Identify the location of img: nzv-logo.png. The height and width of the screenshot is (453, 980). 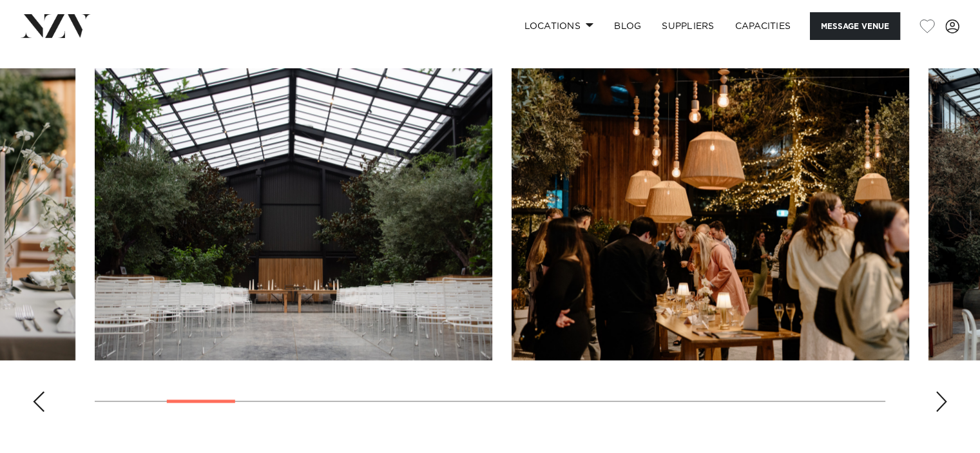
(56, 26).